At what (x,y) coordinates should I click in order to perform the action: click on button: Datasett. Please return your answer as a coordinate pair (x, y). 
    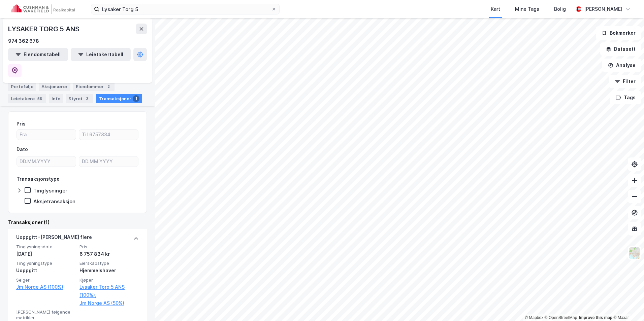
    Looking at the image, I should click on (621, 49).